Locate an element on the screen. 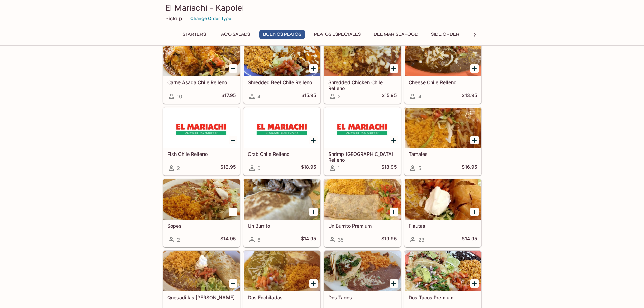 This screenshot has height=308, width=644. div: Cheese Chile Relleno is located at coordinates (443, 56).